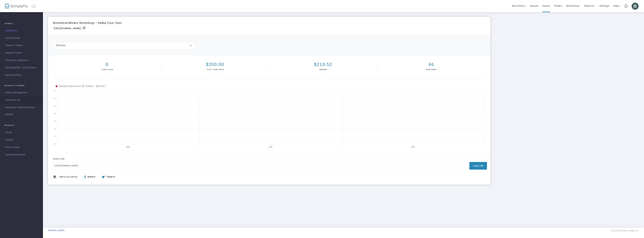 This screenshot has width=644, height=238. What do you see at coordinates (68, 177) in the screenshot?
I see `button: Add This to My Linktree` at bounding box center [68, 177].